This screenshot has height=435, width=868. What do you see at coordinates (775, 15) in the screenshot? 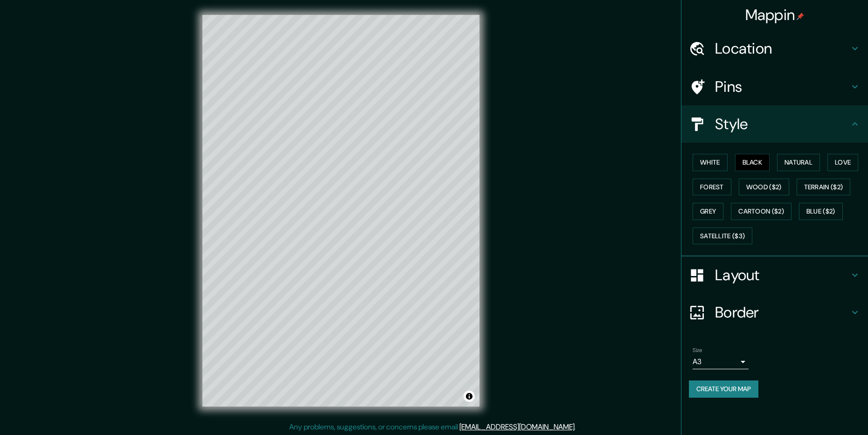
I see `h4: Mappin` at bounding box center [775, 15].